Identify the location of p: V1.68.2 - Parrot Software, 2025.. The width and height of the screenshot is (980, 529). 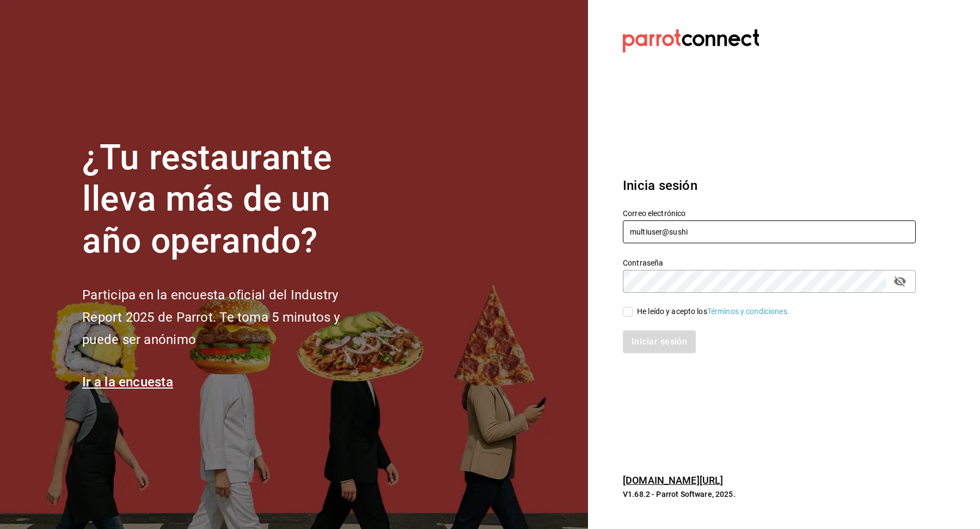
(769, 495).